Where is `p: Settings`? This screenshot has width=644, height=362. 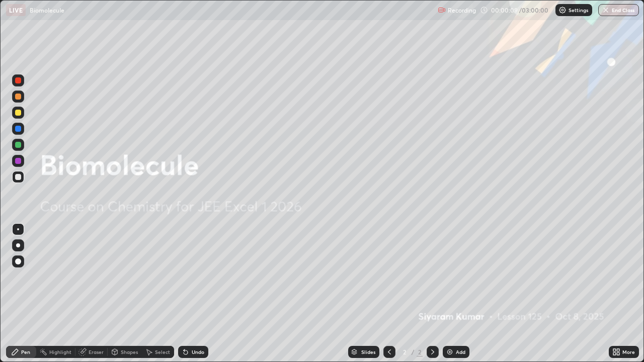 p: Settings is located at coordinates (579, 10).